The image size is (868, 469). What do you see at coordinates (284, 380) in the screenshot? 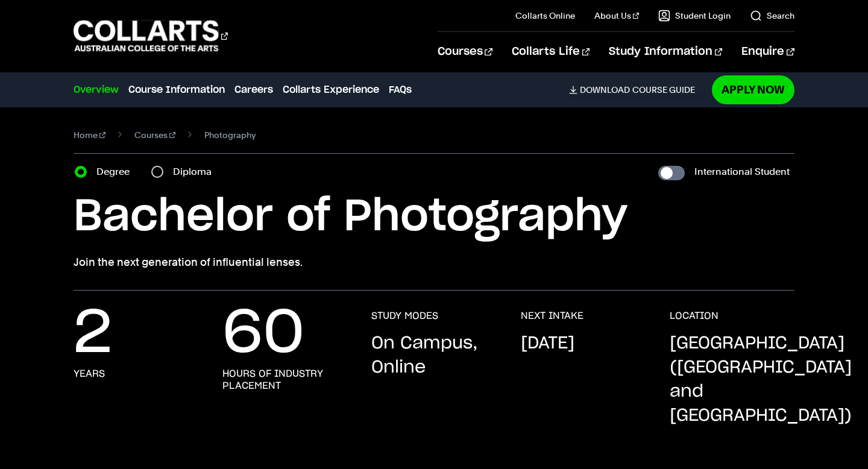
I see `h3: hours of industry placement` at bounding box center [284, 380].